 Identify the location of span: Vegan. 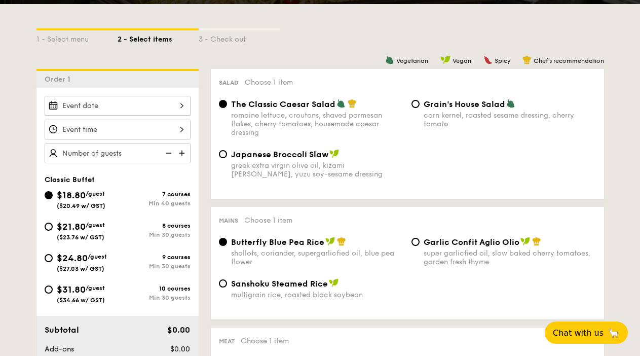
(461, 61).